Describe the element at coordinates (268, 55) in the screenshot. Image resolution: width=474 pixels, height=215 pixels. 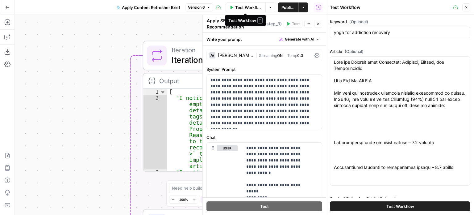
I see `span: Streaming` at that location.